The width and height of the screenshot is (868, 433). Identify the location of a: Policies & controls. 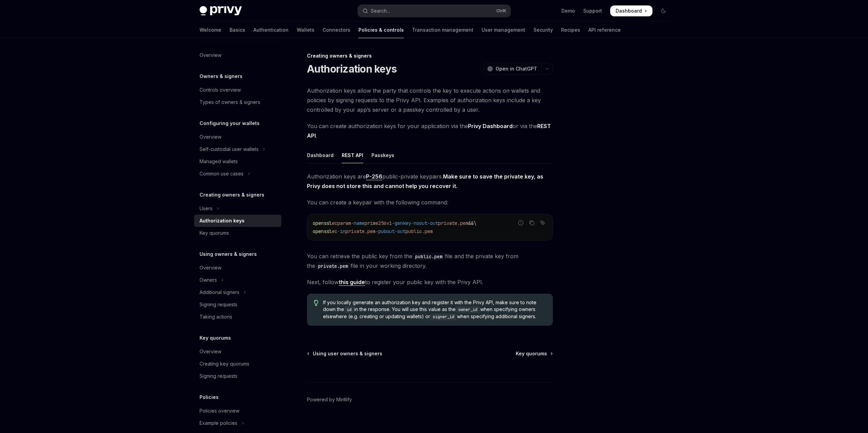
(381, 30).